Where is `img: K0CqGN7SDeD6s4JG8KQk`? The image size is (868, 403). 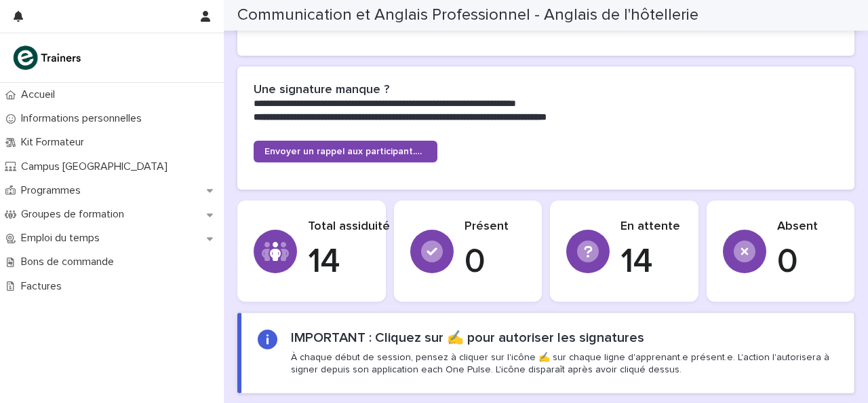
img: K0CqGN7SDeD6s4JG8KQk is located at coordinates (48, 57).